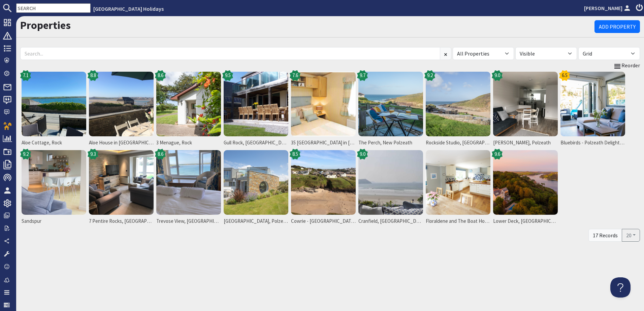  What do you see at coordinates (363, 76) in the screenshot?
I see `span: 9.7` at bounding box center [363, 76].